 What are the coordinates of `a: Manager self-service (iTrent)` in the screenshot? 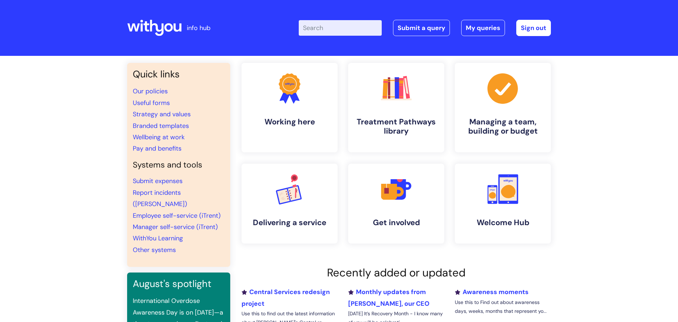 It's located at (175, 227).